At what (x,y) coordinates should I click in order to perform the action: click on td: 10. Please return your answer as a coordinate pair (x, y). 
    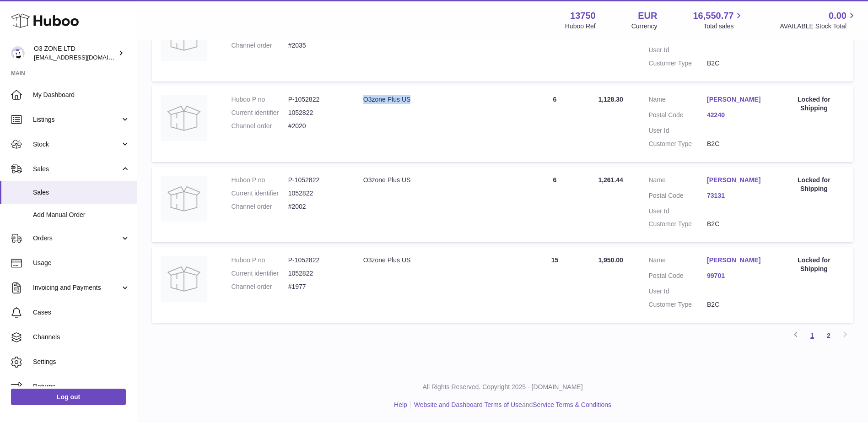
    Looking at the image, I should click on (555, 44).